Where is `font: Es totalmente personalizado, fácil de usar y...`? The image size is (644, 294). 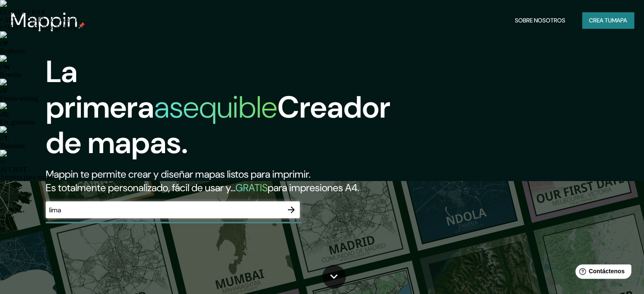 font: Es totalmente personalizado, fácil de usar y... is located at coordinates (141, 188).